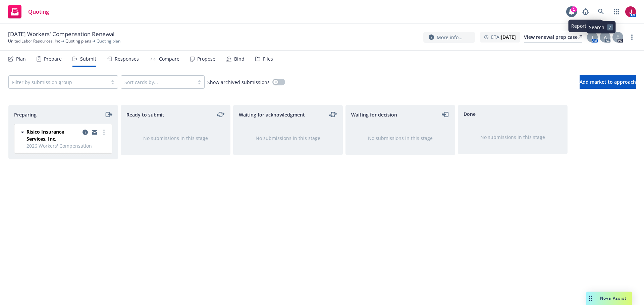 This screenshot has height=305, width=644. What do you see at coordinates (268, 59) in the screenshot?
I see `div: Files` at bounding box center [268, 59].